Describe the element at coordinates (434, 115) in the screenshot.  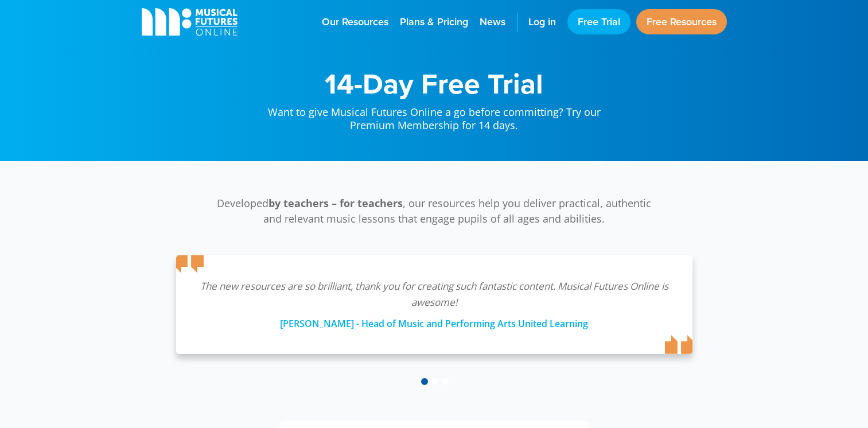
I see `p: Want to give Musical Futures Online a go before committing? Try our Premium Membership for 14 days.` at that location.